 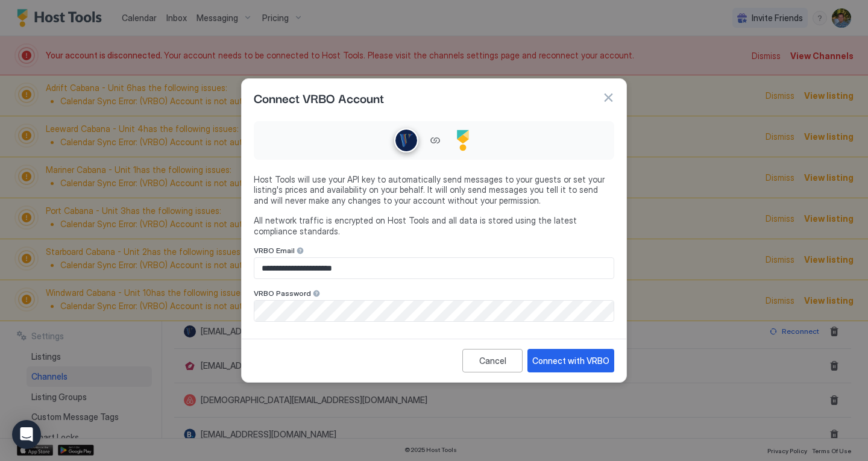 I want to click on span: VRBO Password, so click(x=282, y=293).